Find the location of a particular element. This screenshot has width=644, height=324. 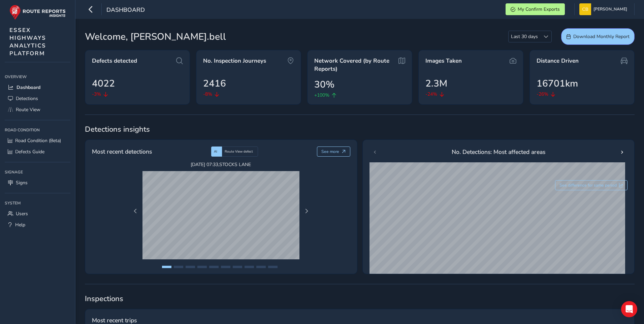

span: -24% is located at coordinates (431, 94).